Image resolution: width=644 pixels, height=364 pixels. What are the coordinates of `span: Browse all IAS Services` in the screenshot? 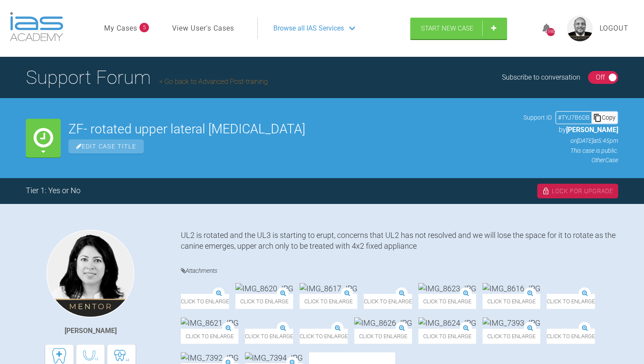 It's located at (308, 28).